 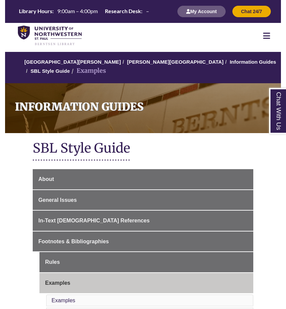 I want to click on a: Chat 24/7, so click(x=252, y=11).